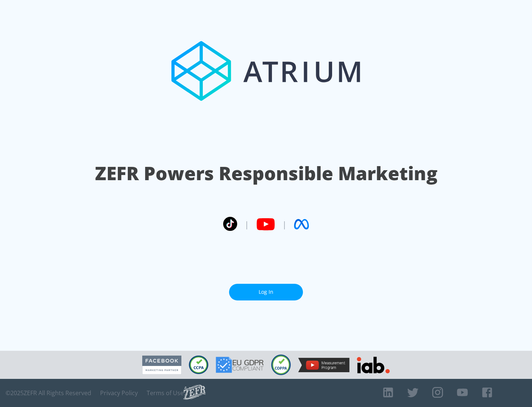  What do you see at coordinates (240, 365) in the screenshot?
I see `img: GDPR Compliant` at bounding box center [240, 365].